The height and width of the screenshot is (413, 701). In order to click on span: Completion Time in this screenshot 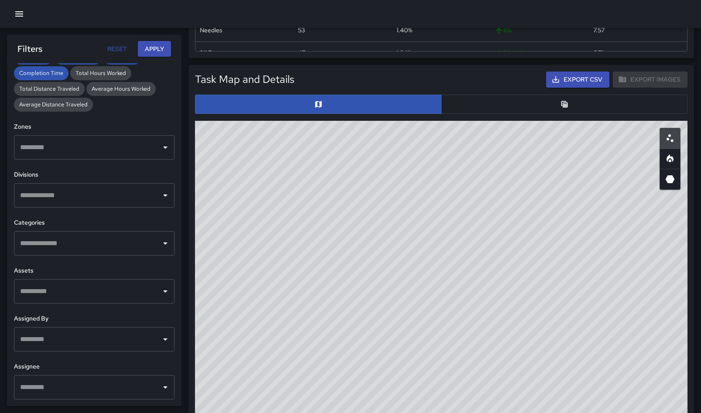, I will do `click(41, 73)`.